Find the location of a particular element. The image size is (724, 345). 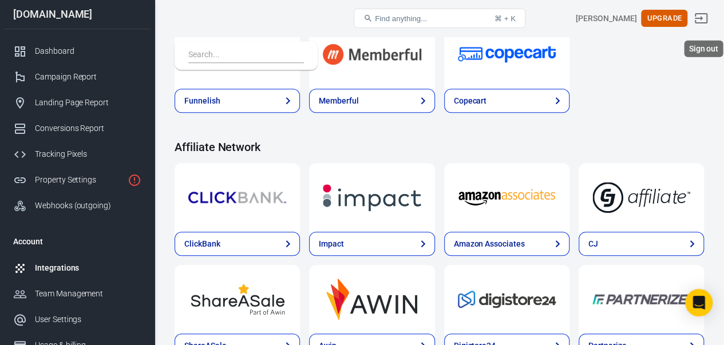

a: Tracking Pixels is located at coordinates (77, 154).